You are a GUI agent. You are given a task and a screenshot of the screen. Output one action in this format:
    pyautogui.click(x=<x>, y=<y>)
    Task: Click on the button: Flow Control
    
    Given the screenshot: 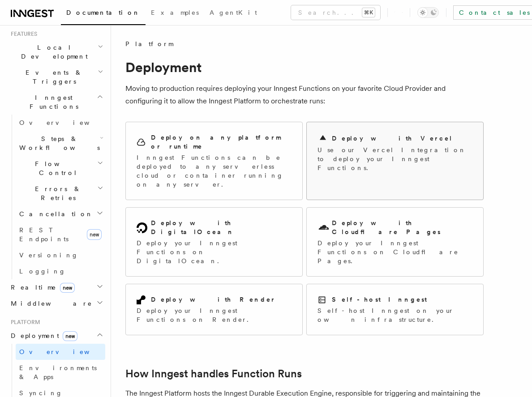 What is the action you would take?
    pyautogui.click(x=60, y=168)
    